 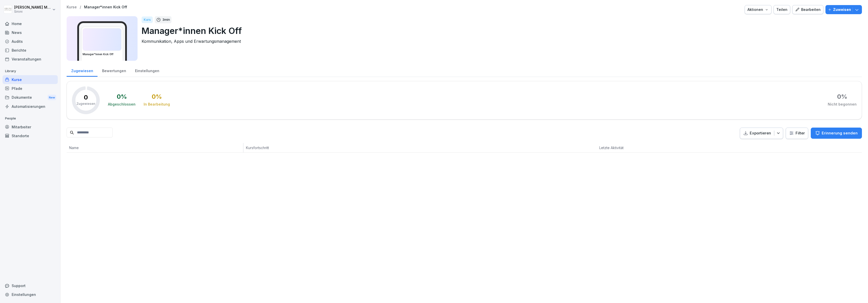 I want to click on div: Nicht begonnen, so click(x=843, y=104).